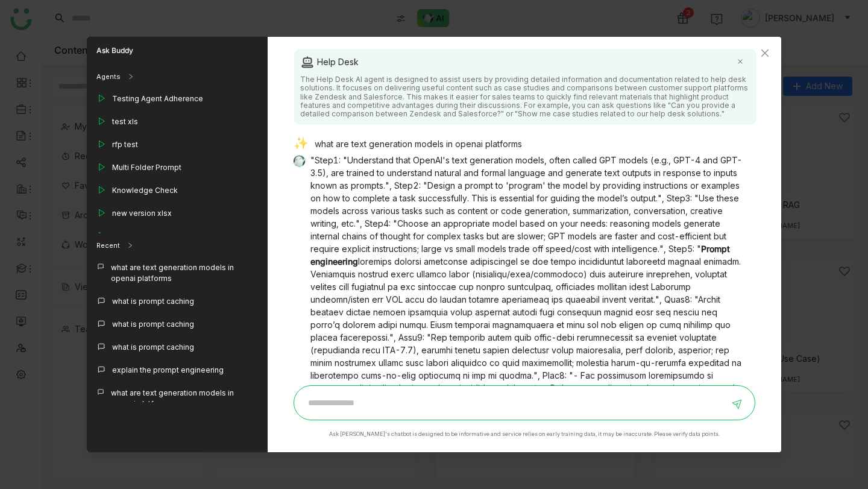  Describe the element at coordinates (145, 191) in the screenshot. I see `div: Knowledge Check` at that location.